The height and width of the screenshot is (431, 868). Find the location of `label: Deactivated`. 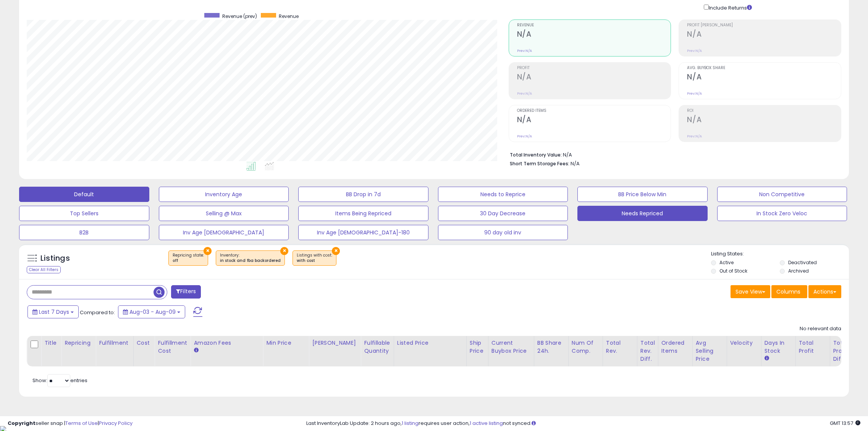

label: Deactivated is located at coordinates (802, 262).